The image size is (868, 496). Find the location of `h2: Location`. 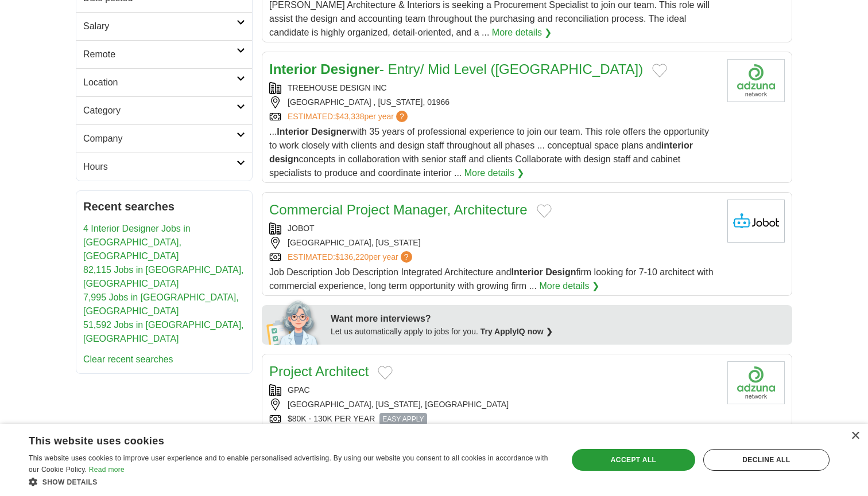

h2: Location is located at coordinates (160, 82).